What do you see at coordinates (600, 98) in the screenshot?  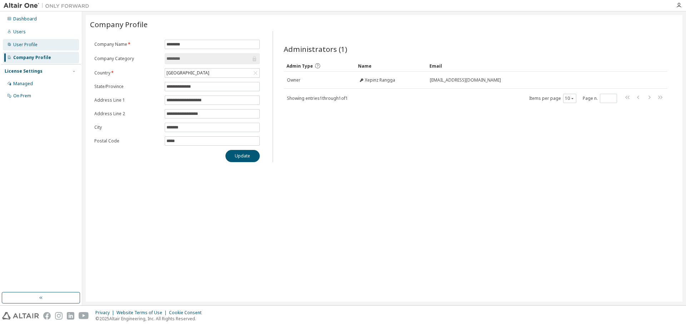 I see `span: Page n.` at bounding box center [600, 98].